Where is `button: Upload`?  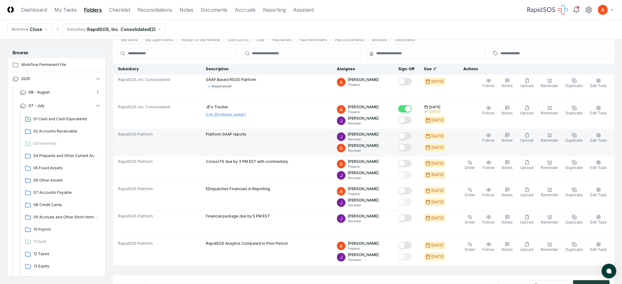 button: Upload is located at coordinates (527, 111).